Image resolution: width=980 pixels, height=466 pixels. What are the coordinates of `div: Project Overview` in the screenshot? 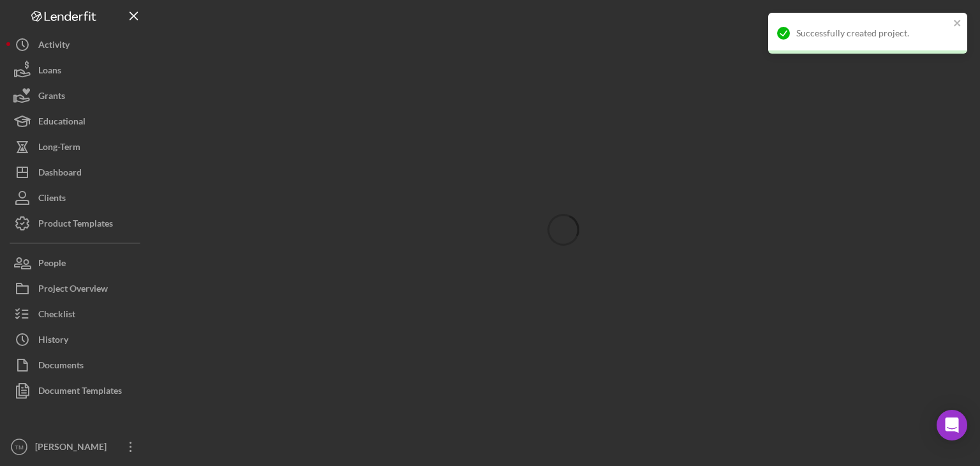 It's located at (73, 290).